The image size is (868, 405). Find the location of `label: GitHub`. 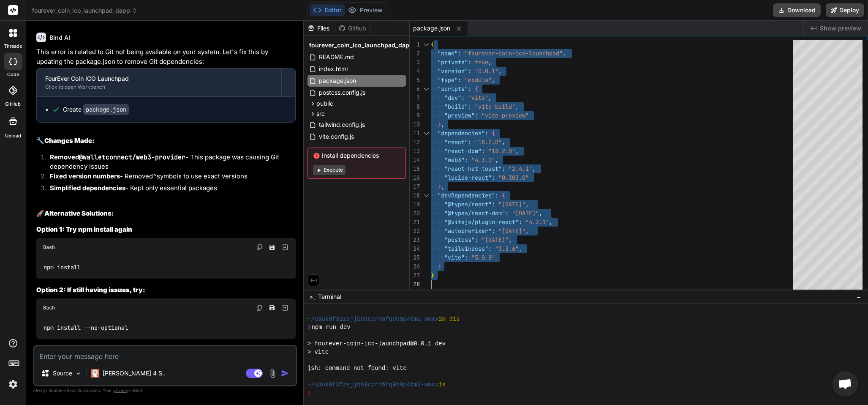

label: GitHub is located at coordinates (12, 104).